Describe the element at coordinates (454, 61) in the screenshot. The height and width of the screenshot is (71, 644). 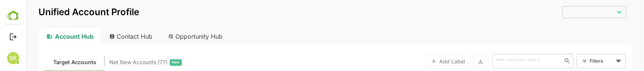
I see `button: Export the selected data as CSV` at that location.